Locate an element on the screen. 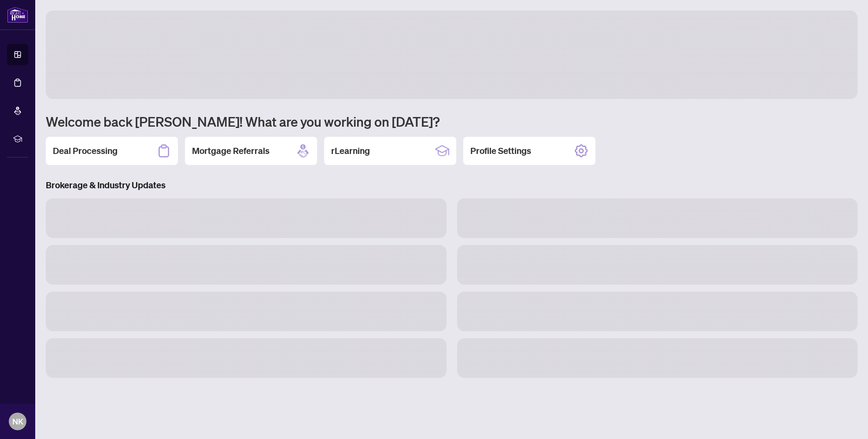 Image resolution: width=868 pixels, height=439 pixels. h2: Mortgage Referrals is located at coordinates (231, 151).